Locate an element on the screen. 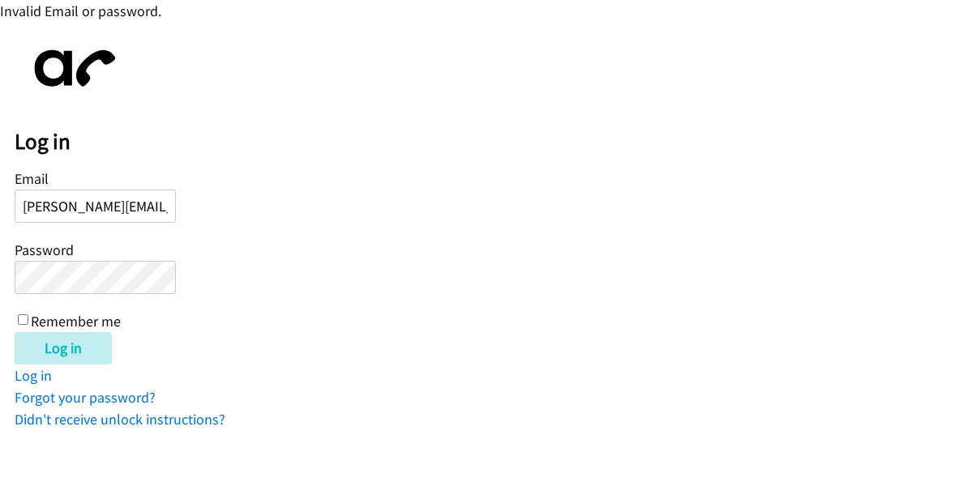 Image resolution: width=980 pixels, height=503 pixels. a: Forgot your password? is located at coordinates (85, 397).